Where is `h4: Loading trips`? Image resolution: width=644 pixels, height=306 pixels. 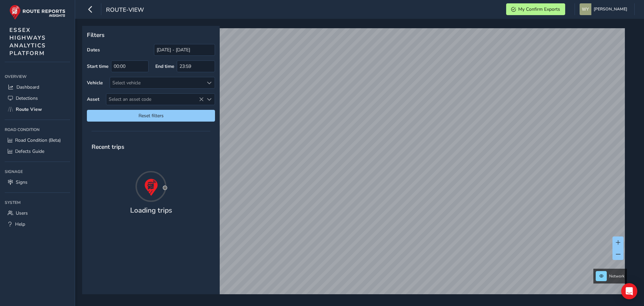 h4: Loading trips is located at coordinates (151, 210).